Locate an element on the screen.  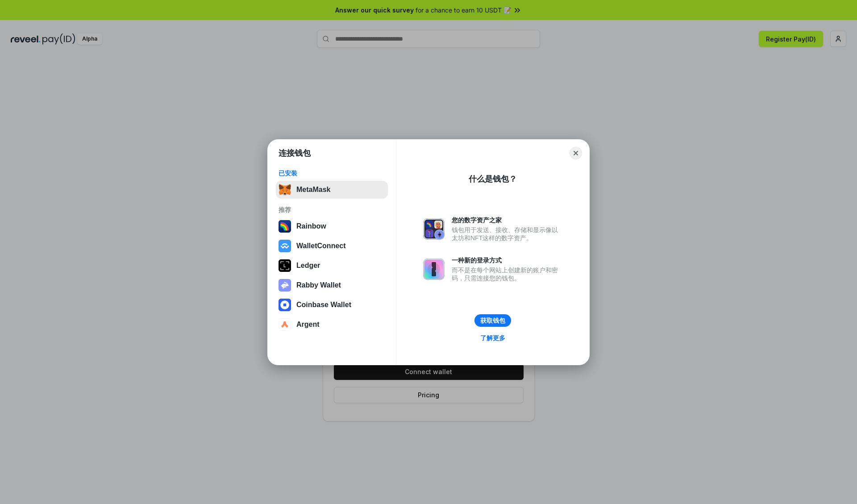
div: 您的数字资产之家 is located at coordinates (507, 220).